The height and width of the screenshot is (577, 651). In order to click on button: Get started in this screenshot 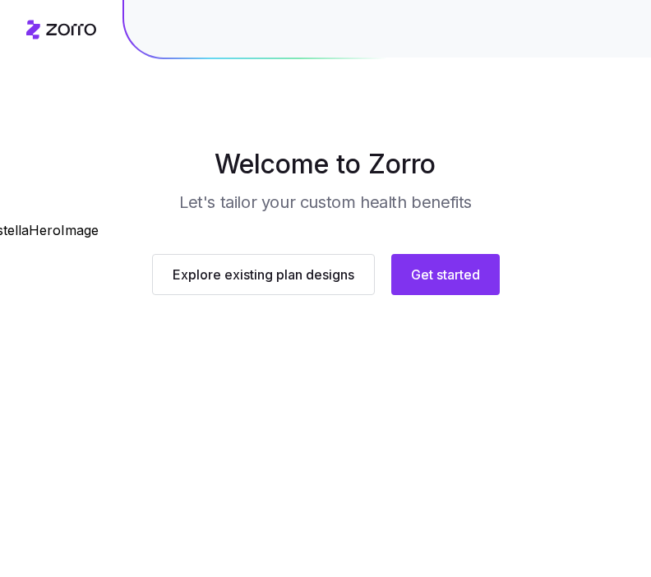, I will do `click(445, 274)`.